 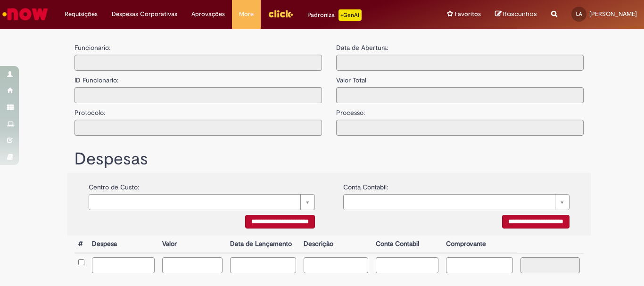 I want to click on span: Requisições, so click(x=81, y=14).